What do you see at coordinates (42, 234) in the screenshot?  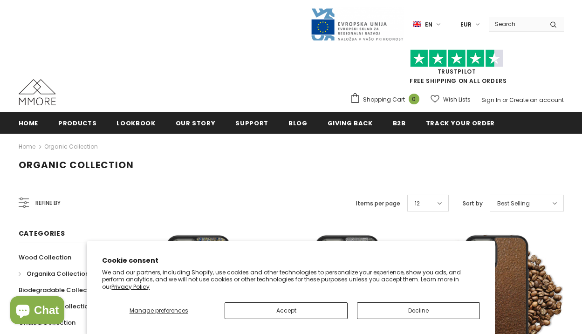 I see `span: Categories` at bounding box center [42, 234].